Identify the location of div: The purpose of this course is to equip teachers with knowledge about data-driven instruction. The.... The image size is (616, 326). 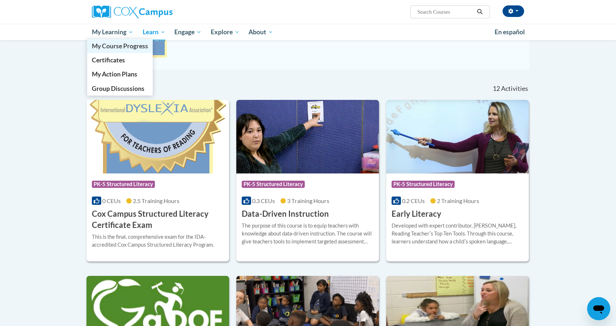
(308, 233).